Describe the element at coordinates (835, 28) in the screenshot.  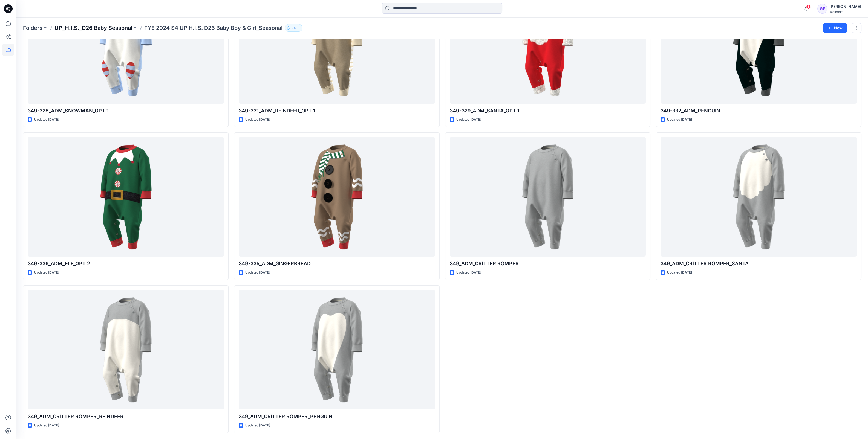
I see `button: New` at that location.